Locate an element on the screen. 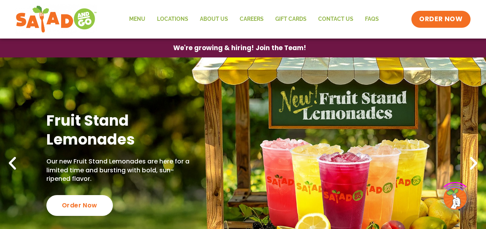 The height and width of the screenshot is (229, 486). a: GIFT CARDS is located at coordinates (290, 19).